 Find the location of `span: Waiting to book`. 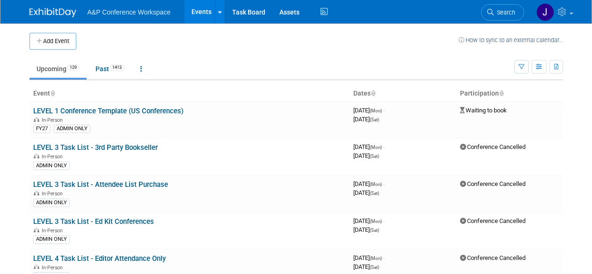

span: Waiting to book is located at coordinates (483, 110).